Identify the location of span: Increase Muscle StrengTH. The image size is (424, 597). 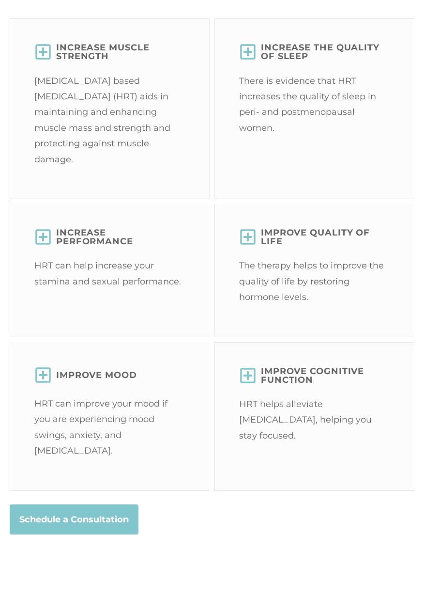
(121, 52).